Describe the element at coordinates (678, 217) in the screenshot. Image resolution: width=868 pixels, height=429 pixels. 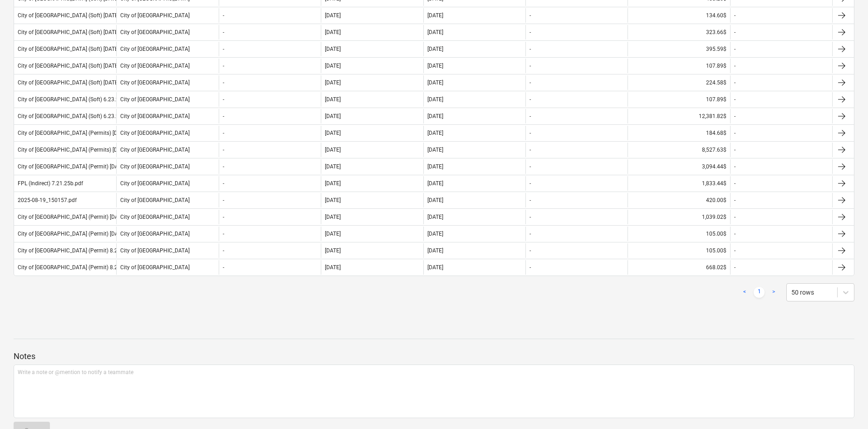
I see `div: 1,039.02$` at that location.